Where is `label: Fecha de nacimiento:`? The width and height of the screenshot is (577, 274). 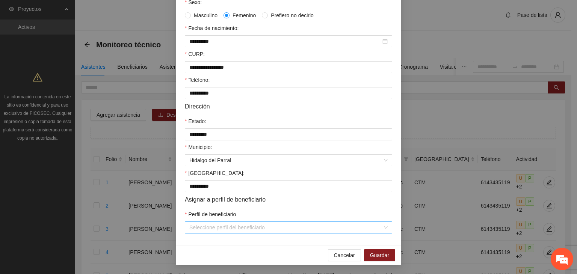
label: Fecha de nacimiento: is located at coordinates (211, 28).